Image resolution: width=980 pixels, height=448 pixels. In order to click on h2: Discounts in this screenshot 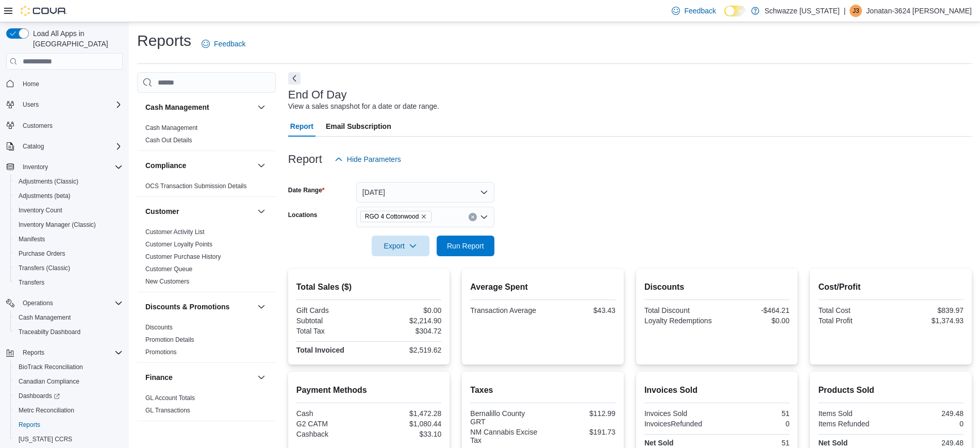, I will do `click(717, 287)`.